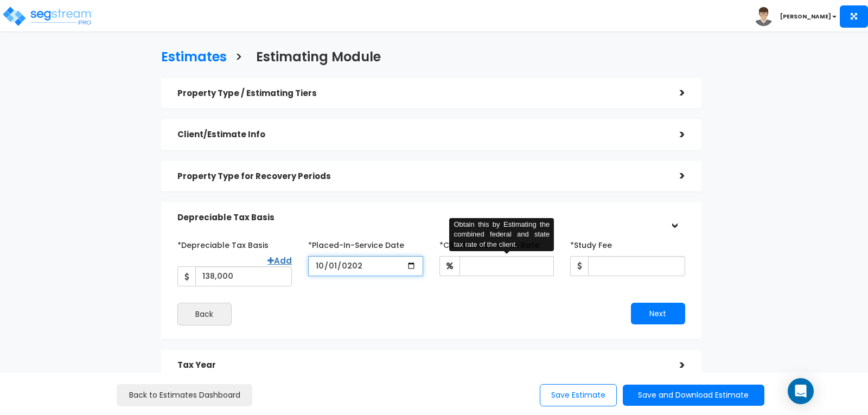  Describe the element at coordinates (190, 55) in the screenshot. I see `a: Estimates` at that location.